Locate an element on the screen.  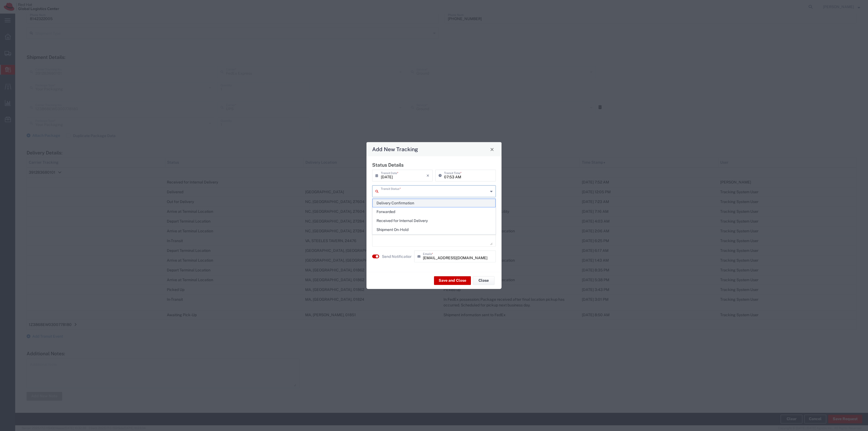
h5: Status Details is located at coordinates (434, 165).